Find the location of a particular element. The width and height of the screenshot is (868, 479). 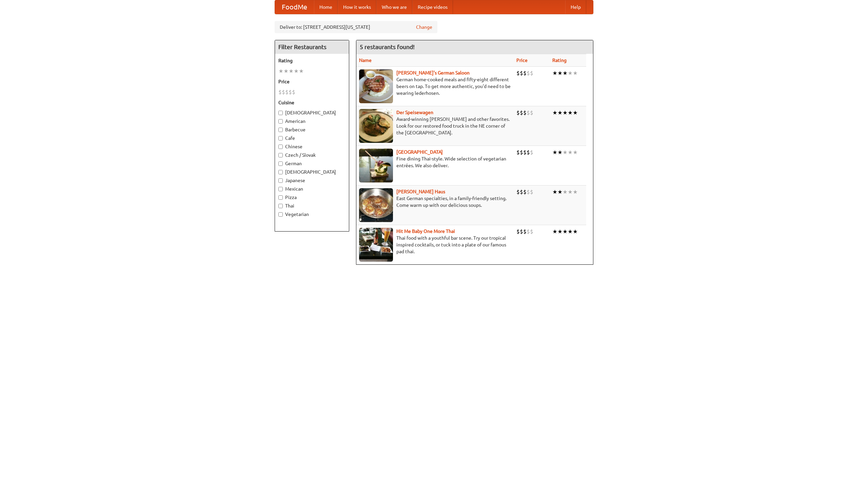

h5: Cuisine is located at coordinates (312, 103).